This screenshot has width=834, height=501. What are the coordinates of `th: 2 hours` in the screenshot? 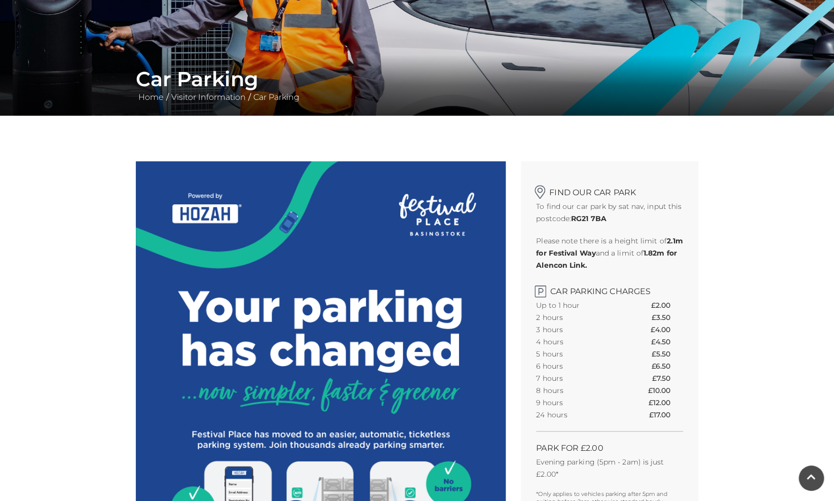 It's located at (577, 317).